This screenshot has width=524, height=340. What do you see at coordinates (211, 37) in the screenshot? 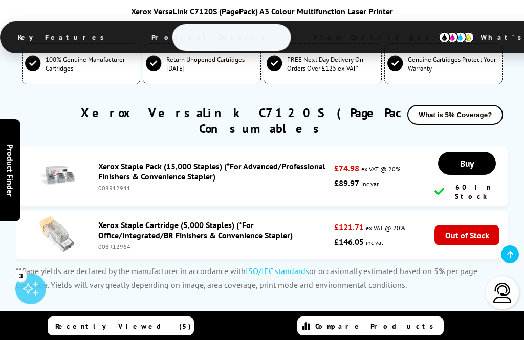
I see `span: Product Details` at bounding box center [211, 37].